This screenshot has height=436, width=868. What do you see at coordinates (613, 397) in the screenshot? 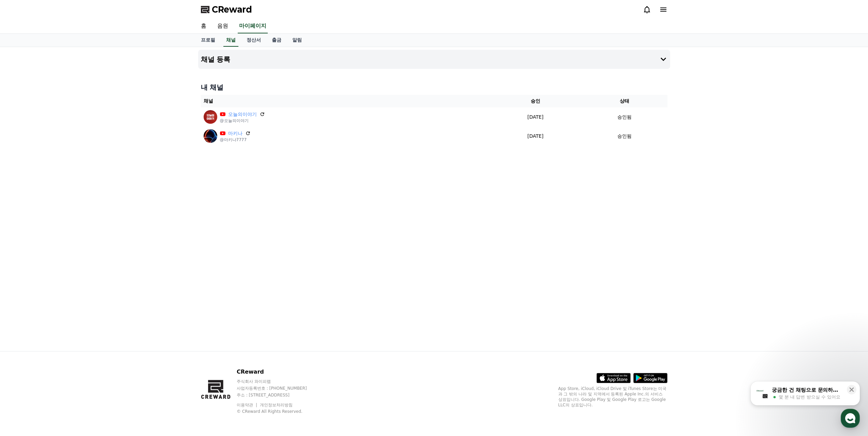
I see `p: App Store, iCloud, iCloud Drive 및 iTunes Store는 미국과 그 밖의 나라 및 지역에서 등록된 Apple Inc.의 서비스 상표입니다. Goo...` at bounding box center [613, 397].